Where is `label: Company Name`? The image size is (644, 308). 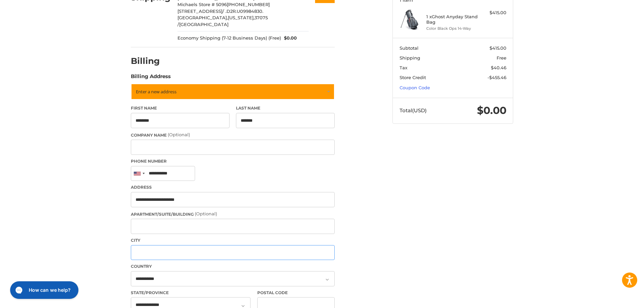 label: Company Name is located at coordinates (233, 135).